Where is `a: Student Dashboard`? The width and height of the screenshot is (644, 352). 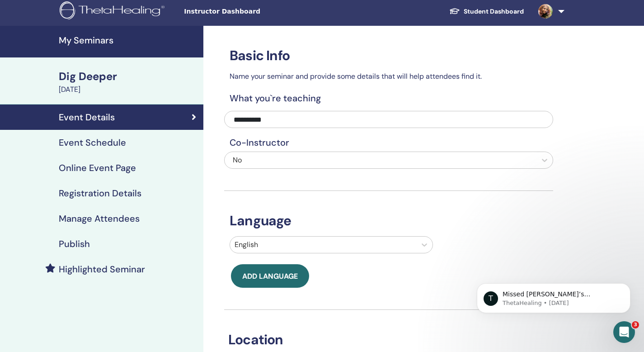
a: Student Dashboard is located at coordinates (486, 11).